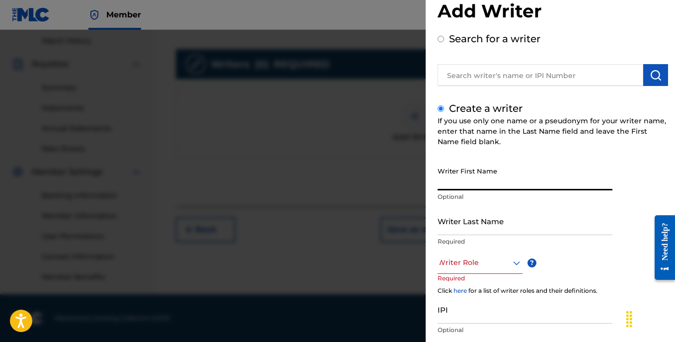  I want to click on input: Search writer's name or IPI Number, so click(540, 75).